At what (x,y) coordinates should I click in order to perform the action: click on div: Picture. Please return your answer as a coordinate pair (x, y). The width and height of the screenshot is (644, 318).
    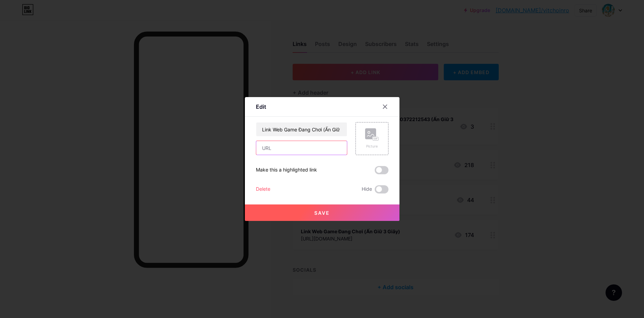
    Looking at the image, I should click on (372, 146).